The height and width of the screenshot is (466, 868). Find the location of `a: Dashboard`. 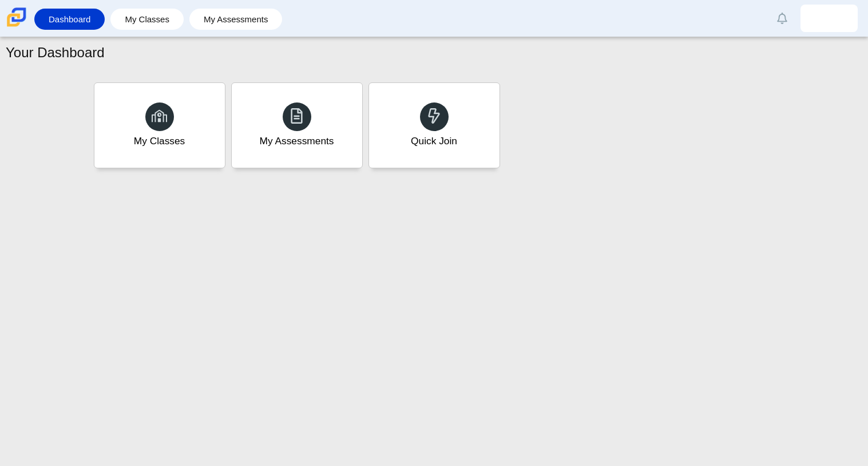

a: Dashboard is located at coordinates (69, 19).